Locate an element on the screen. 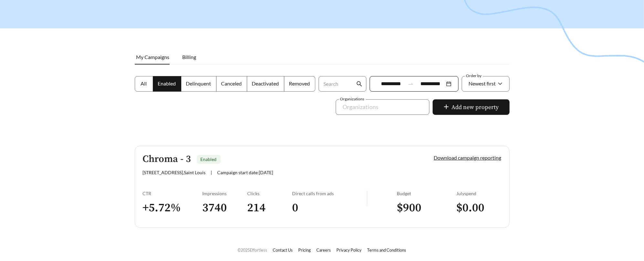 This screenshot has width=644, height=261. span: Deactivated is located at coordinates (265, 83).